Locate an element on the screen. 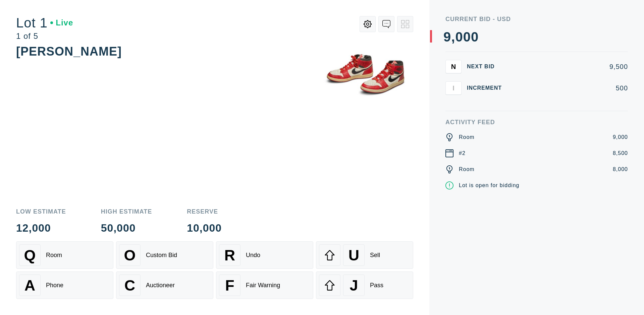 The height and width of the screenshot is (315, 644). div: 12,000 is located at coordinates (41, 228).